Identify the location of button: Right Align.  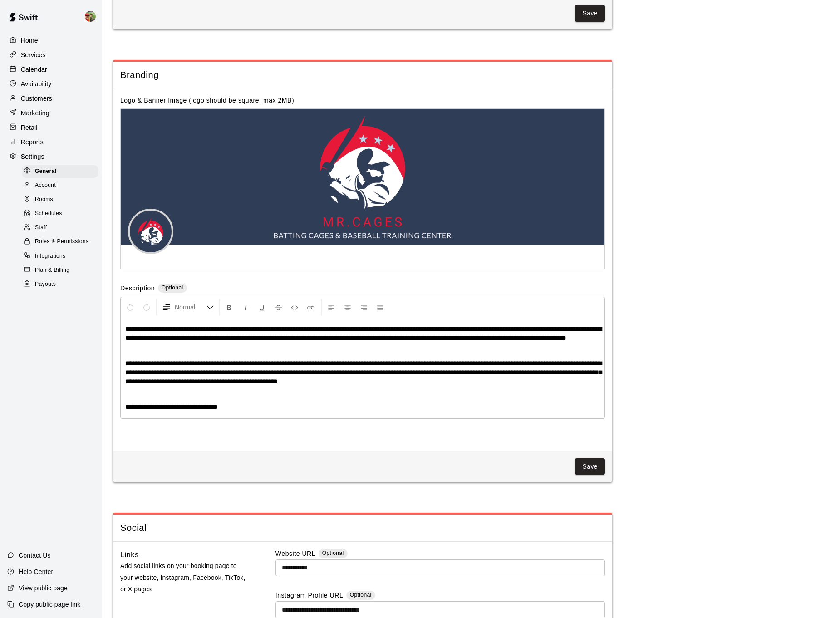
(364, 308).